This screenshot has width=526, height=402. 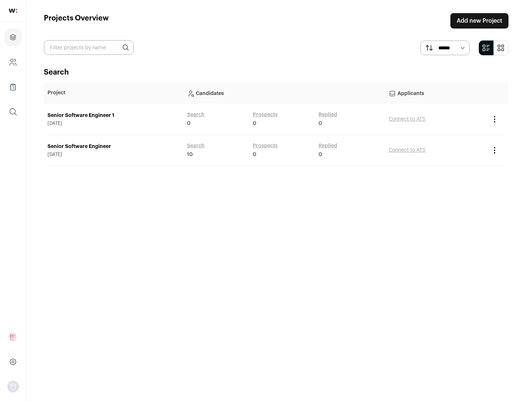 I want to click on a: Projects, so click(x=13, y=37).